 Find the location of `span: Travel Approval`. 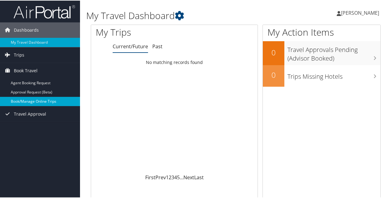

span: Travel Approval is located at coordinates (30, 113).